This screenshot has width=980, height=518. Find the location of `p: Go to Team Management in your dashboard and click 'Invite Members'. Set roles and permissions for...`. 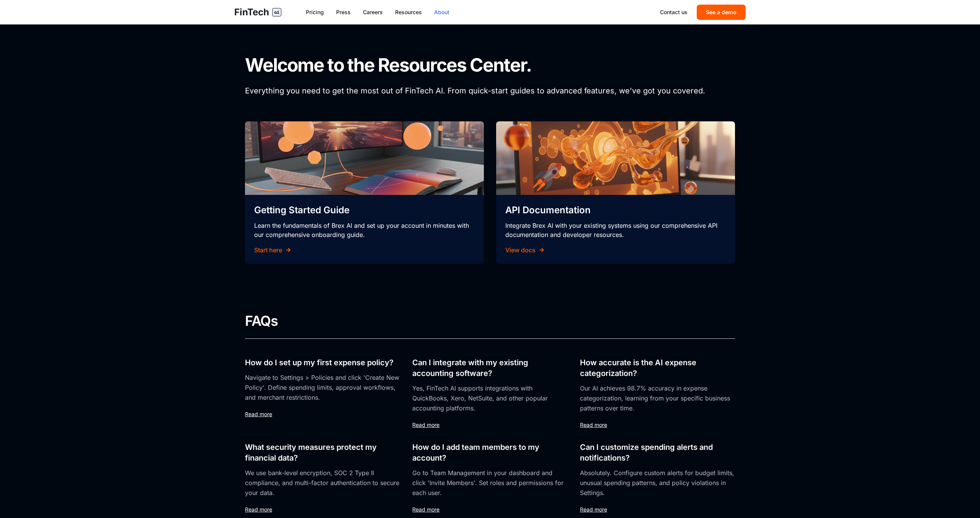

p: Go to Team Management in your dashboard and click 'Invite Members'. Set roles and permissions for... is located at coordinates (490, 483).